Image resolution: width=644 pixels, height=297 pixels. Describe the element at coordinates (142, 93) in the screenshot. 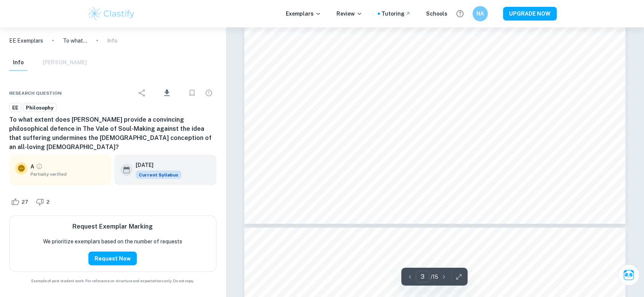

I see `div: Share` at that location.